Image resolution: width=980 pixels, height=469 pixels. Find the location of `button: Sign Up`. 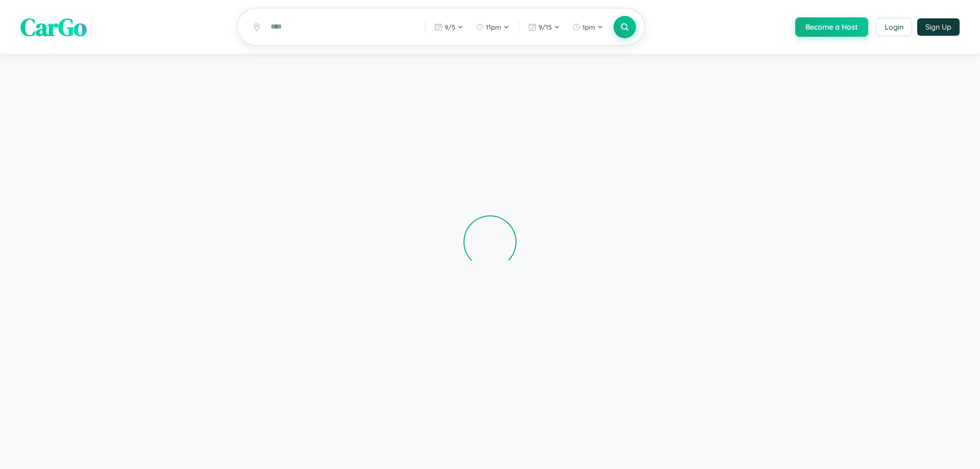

button: Sign Up is located at coordinates (938, 27).